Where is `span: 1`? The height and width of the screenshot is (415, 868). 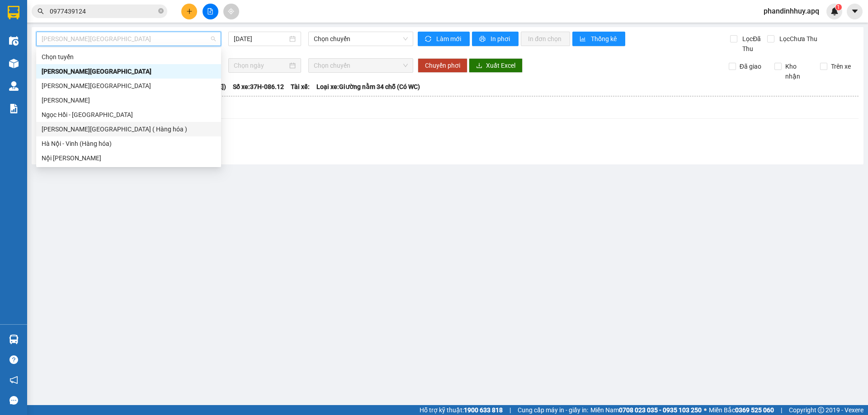 span: 1 is located at coordinates (838, 7).